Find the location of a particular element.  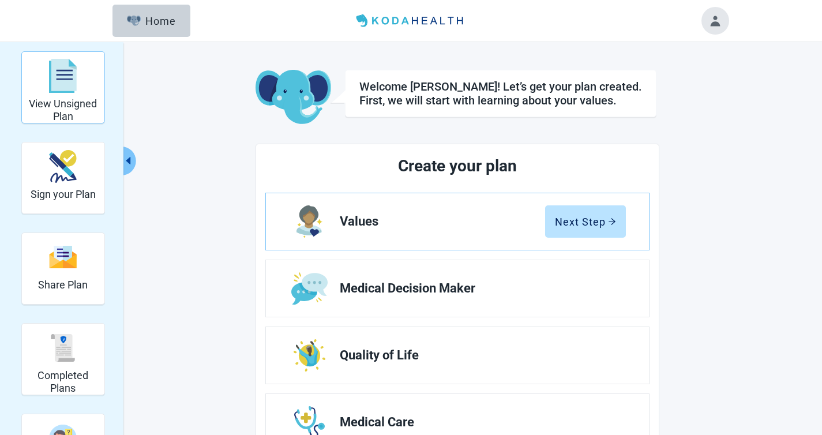

h2: Share Plan is located at coordinates (63, 285).